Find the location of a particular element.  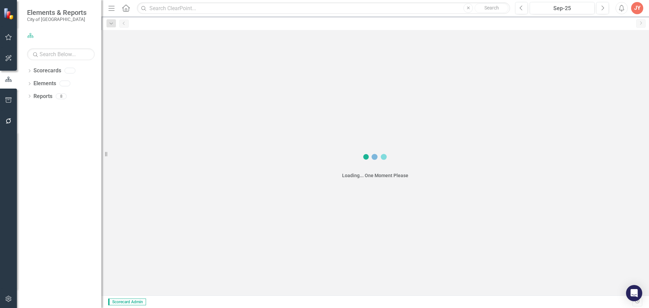

div: 8 is located at coordinates (61, 96).